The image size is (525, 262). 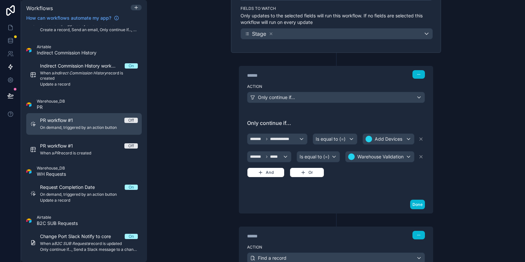 I want to click on button: Stage, so click(x=337, y=34).